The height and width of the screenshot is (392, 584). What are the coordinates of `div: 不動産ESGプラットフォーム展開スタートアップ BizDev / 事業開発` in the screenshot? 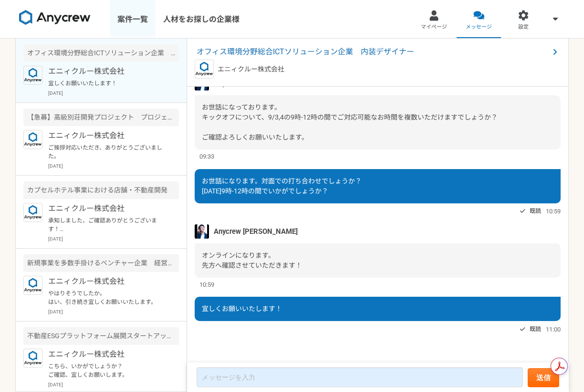 It's located at (101, 336).